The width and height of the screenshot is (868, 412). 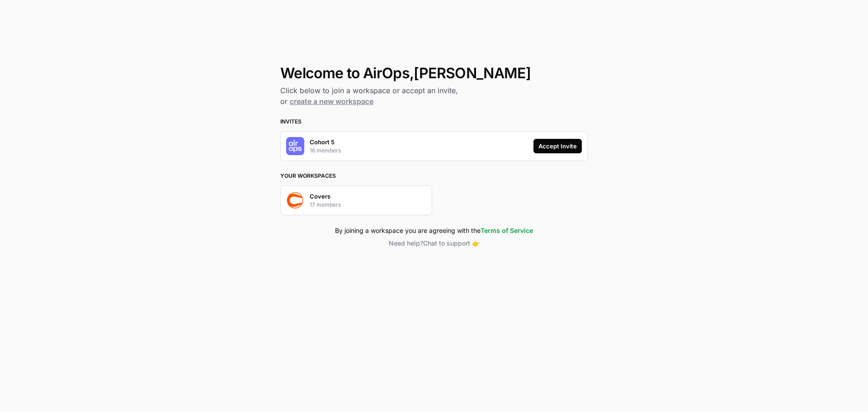 I want to click on p: Covers, so click(x=320, y=196).